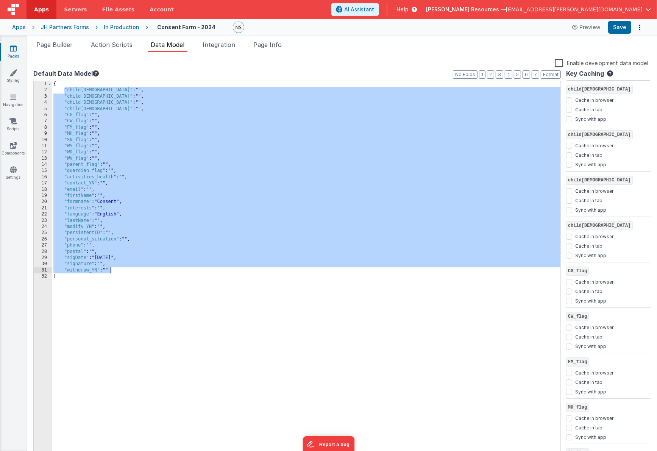  I want to click on span: Apps, so click(41, 9).